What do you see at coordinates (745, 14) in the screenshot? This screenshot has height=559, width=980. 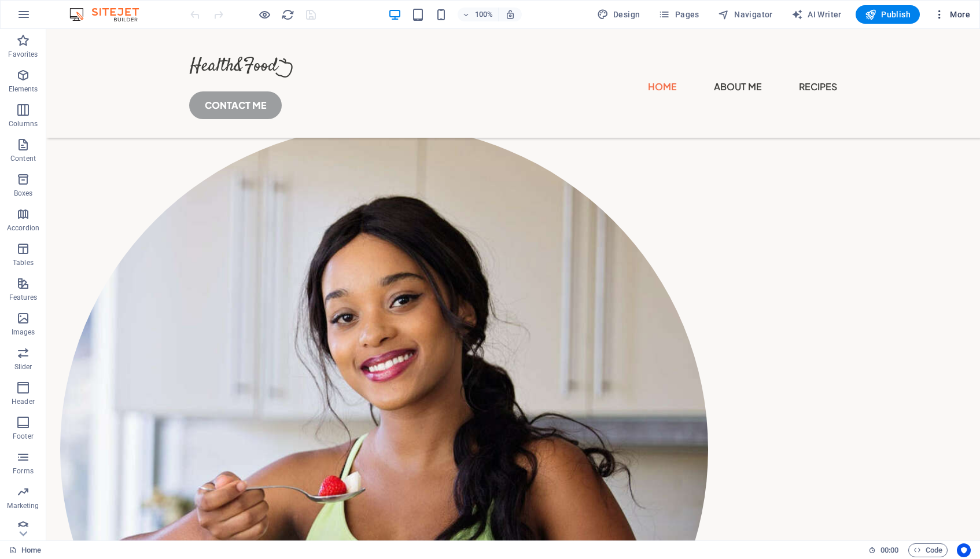 I see `span: Navigator` at bounding box center [745, 14].